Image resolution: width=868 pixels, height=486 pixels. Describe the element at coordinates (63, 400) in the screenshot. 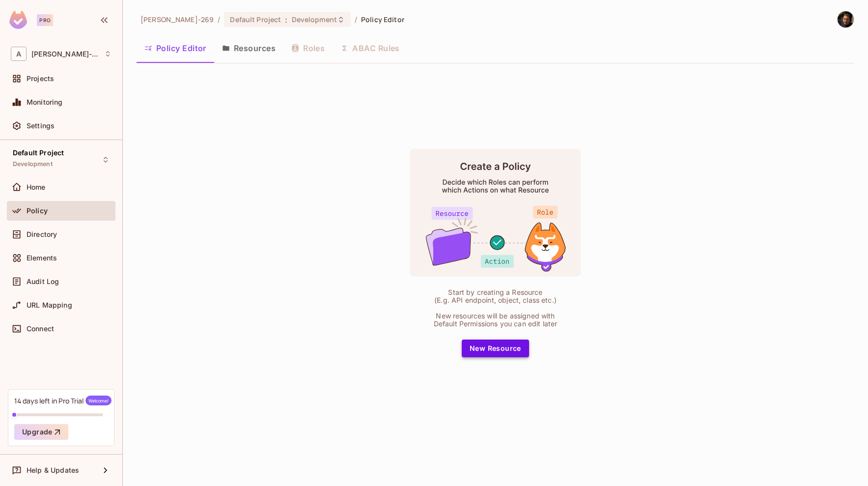

I see `div: 14 days left in Pro Trial` at that location.